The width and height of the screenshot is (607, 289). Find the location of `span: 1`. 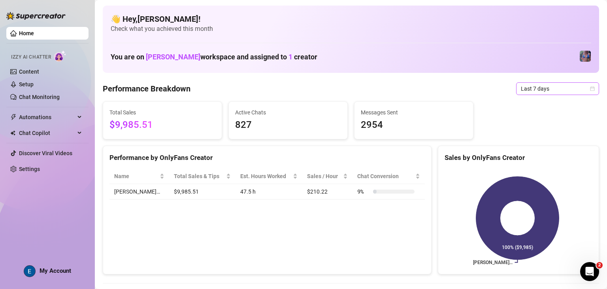

span: 1 is located at coordinates (290, 57).